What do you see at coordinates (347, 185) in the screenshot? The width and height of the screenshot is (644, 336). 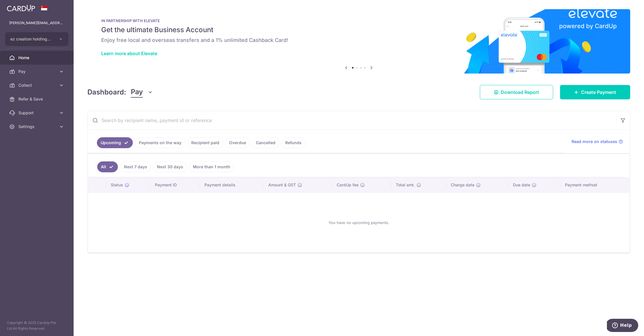 I see `span: CardUp fee` at bounding box center [347, 185].